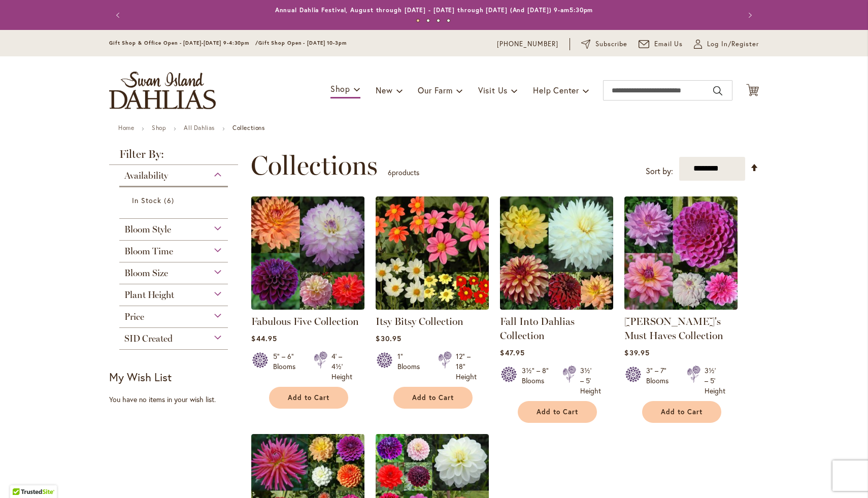 The height and width of the screenshot is (498, 868). What do you see at coordinates (148, 339) in the screenshot?
I see `span: SID Created` at bounding box center [148, 339].